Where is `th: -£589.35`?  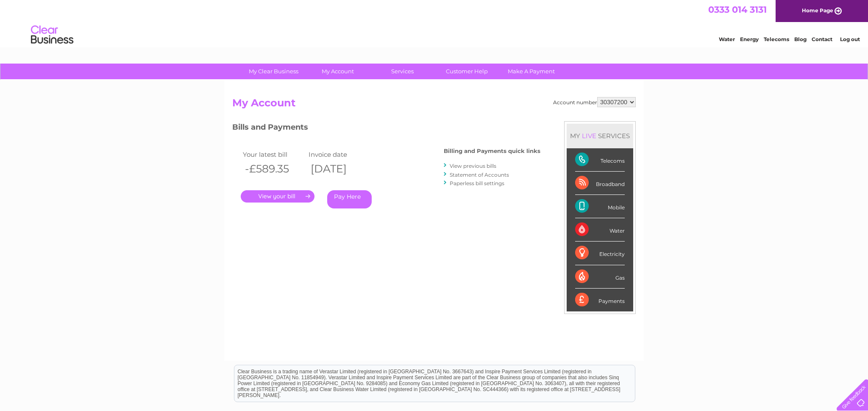
th: -£589.35 is located at coordinates (274, 168).